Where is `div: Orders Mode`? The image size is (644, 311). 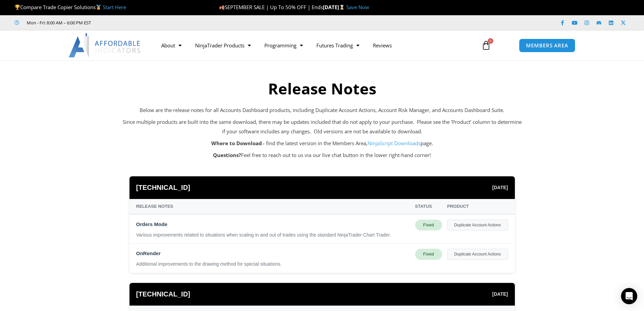
div: Orders Mode is located at coordinates (273, 224).